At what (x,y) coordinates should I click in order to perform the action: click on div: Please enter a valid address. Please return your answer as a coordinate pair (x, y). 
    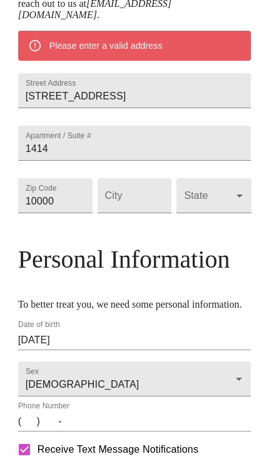
    Looking at the image, I should click on (106, 46).